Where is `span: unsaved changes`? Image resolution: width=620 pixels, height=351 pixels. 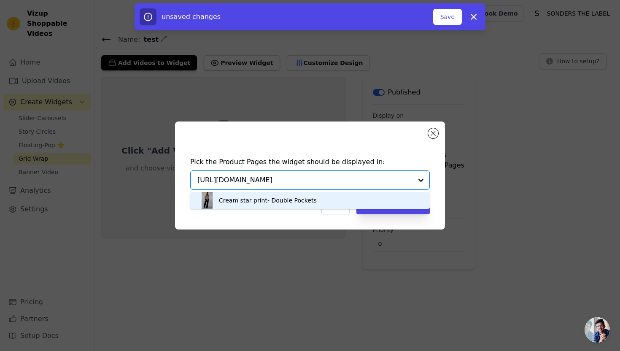 span: unsaved changes is located at coordinates (191, 16).